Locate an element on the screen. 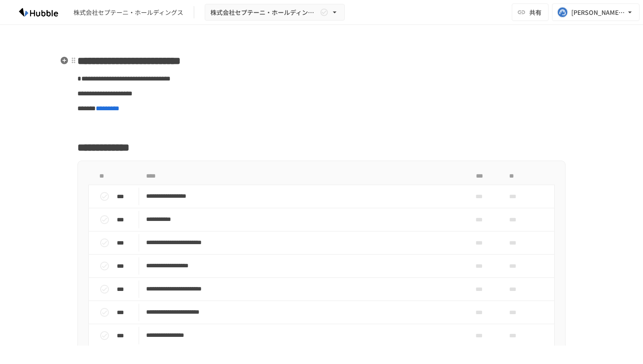 This screenshot has width=643, height=364. button: 株式会社セプテーニ・ホールディングス様_案件管理機能初期設定タスク is located at coordinates (275, 12).